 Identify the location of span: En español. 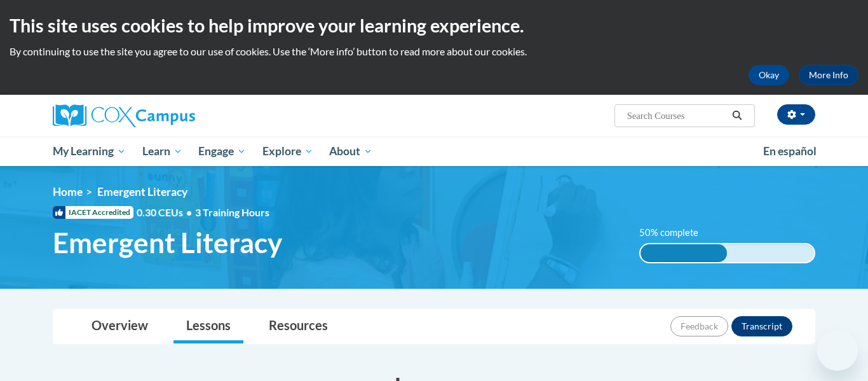
(790, 150).